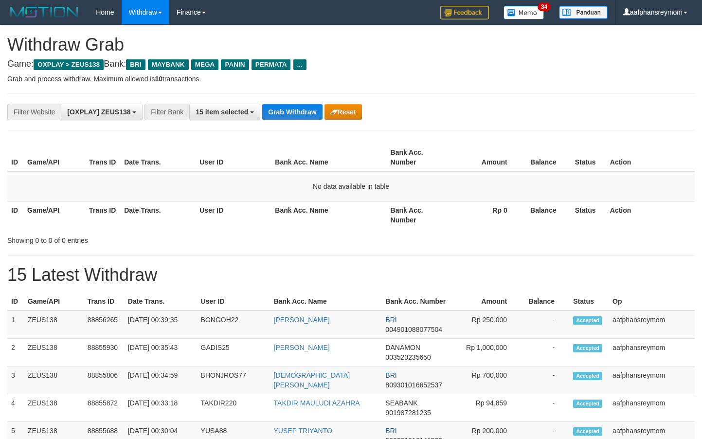  What do you see at coordinates (351, 64) in the screenshot?
I see `h4: Game: Bank:` at bounding box center [351, 64].